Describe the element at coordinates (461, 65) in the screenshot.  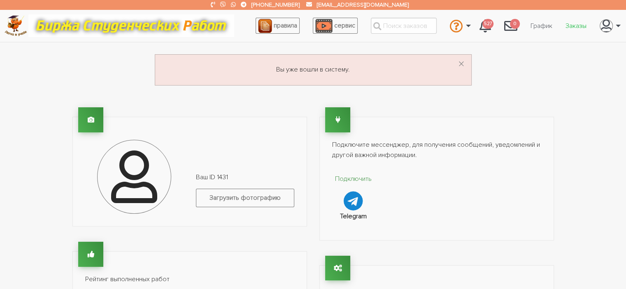
I see `button: Dismiss alert` at that location.